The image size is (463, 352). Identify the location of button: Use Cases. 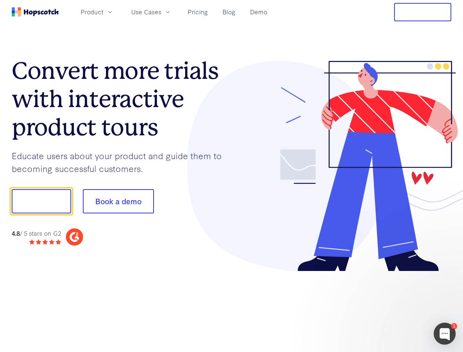
(151, 12).